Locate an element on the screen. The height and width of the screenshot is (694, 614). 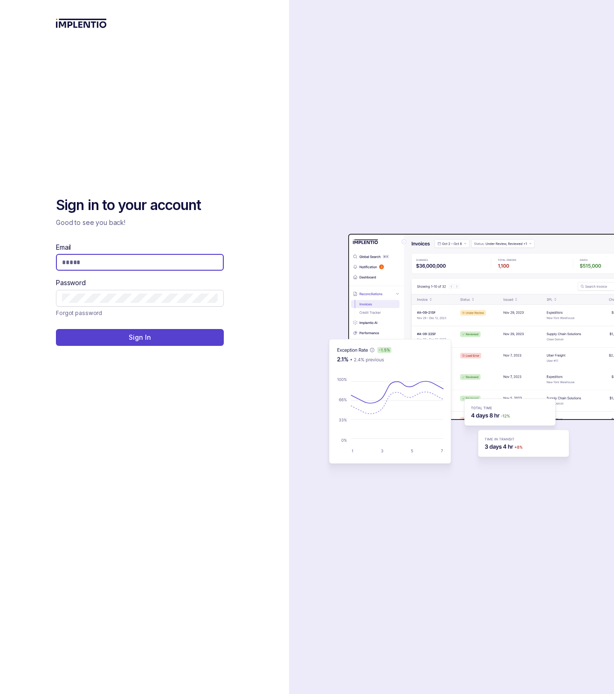
label: Password is located at coordinates (71, 283).